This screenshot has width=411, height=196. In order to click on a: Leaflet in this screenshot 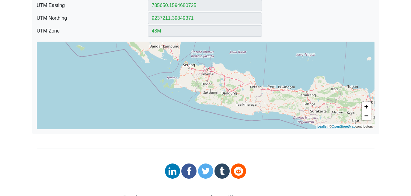, I will do `click(322, 127)`.